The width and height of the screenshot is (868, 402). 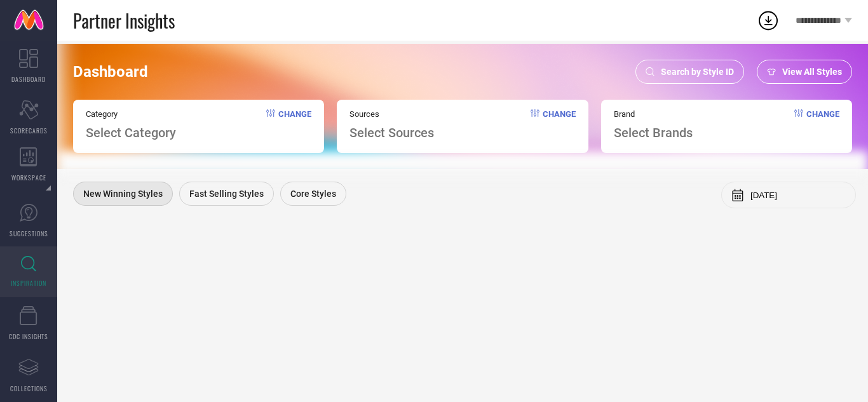 What do you see at coordinates (391, 114) in the screenshot?
I see `span: Sources` at bounding box center [391, 114].